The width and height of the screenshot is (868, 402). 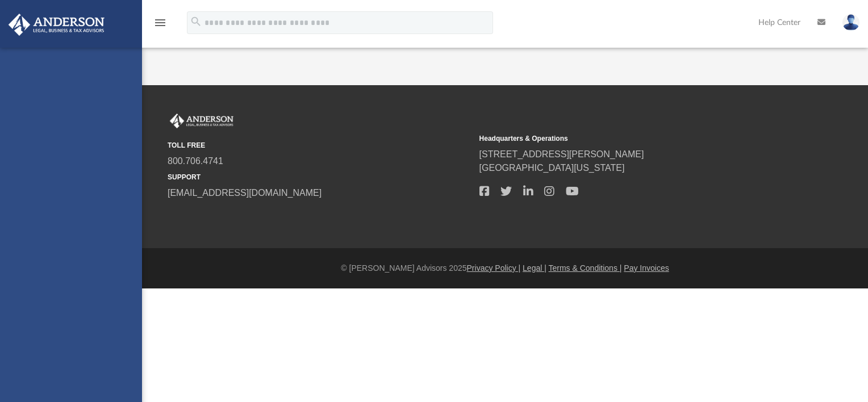 What do you see at coordinates (646, 268) in the screenshot?
I see `a: Pay Invoices` at bounding box center [646, 268].